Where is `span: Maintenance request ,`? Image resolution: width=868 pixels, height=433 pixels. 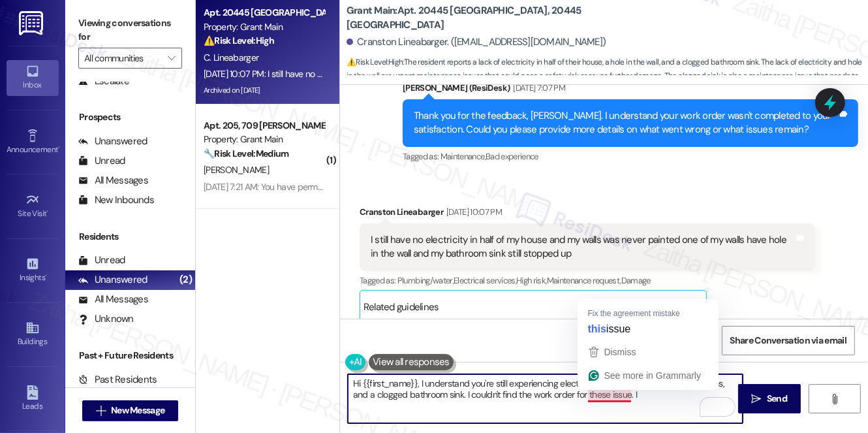 span: Maintenance request , is located at coordinates (584, 281).